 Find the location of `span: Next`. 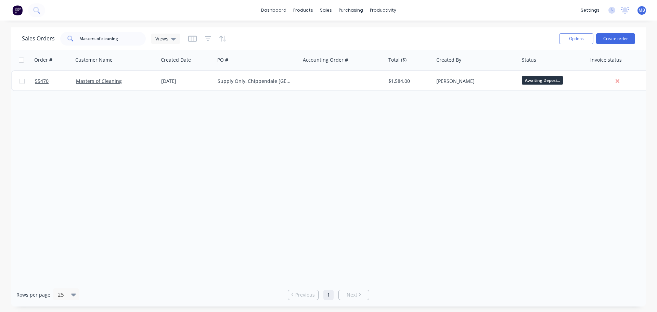

span: Next is located at coordinates (352, 294).